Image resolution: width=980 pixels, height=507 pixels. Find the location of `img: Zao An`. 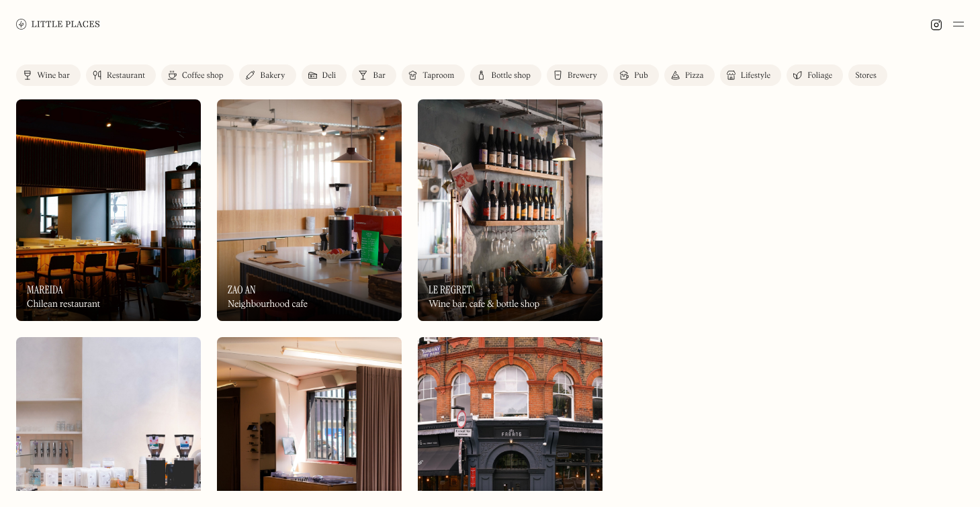

img: Zao An is located at coordinates (309, 210).